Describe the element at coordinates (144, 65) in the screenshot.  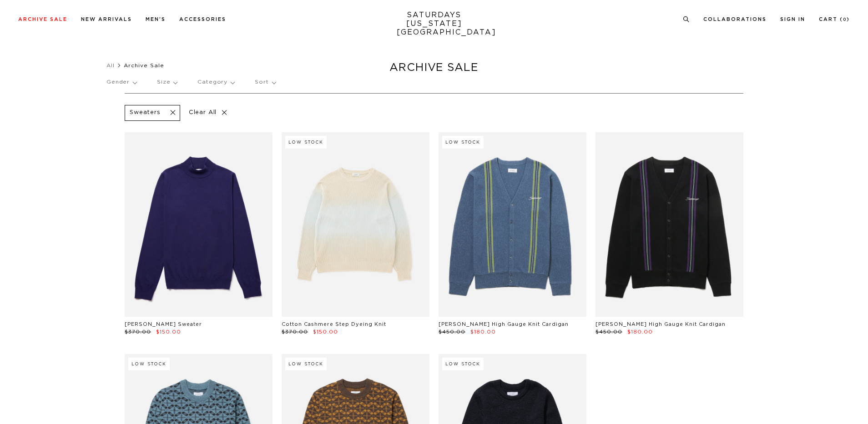
I see `span: Archive Sale` at that location.